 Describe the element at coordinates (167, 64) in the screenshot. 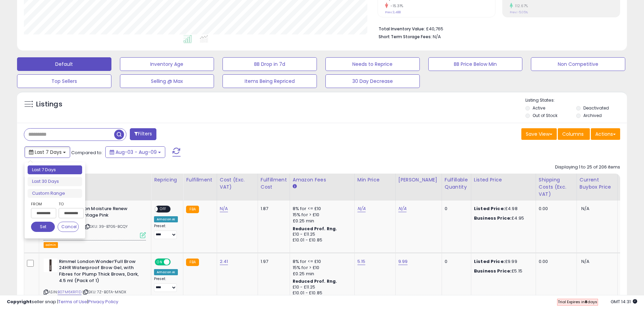

I see `button: Inventory Age` at that location.